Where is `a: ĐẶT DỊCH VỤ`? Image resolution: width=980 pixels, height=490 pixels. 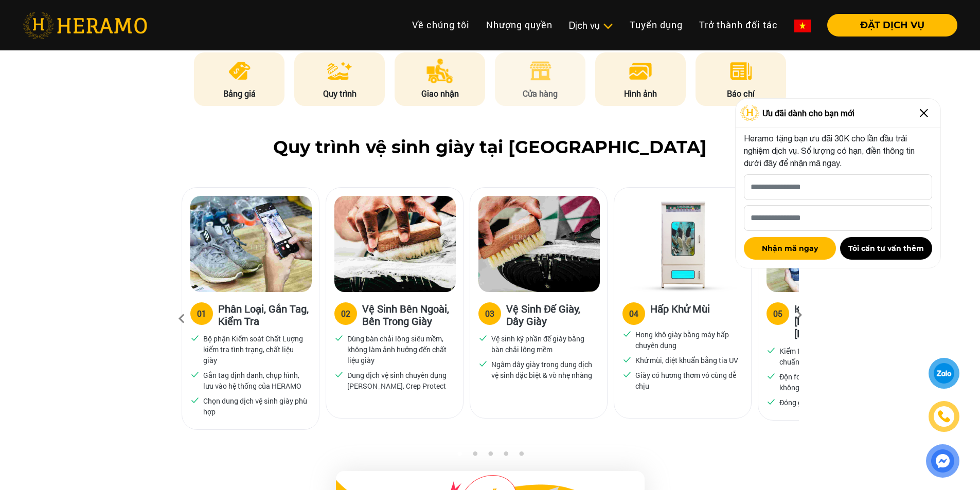
a: ĐẶT DỊCH VỤ is located at coordinates (888, 25).